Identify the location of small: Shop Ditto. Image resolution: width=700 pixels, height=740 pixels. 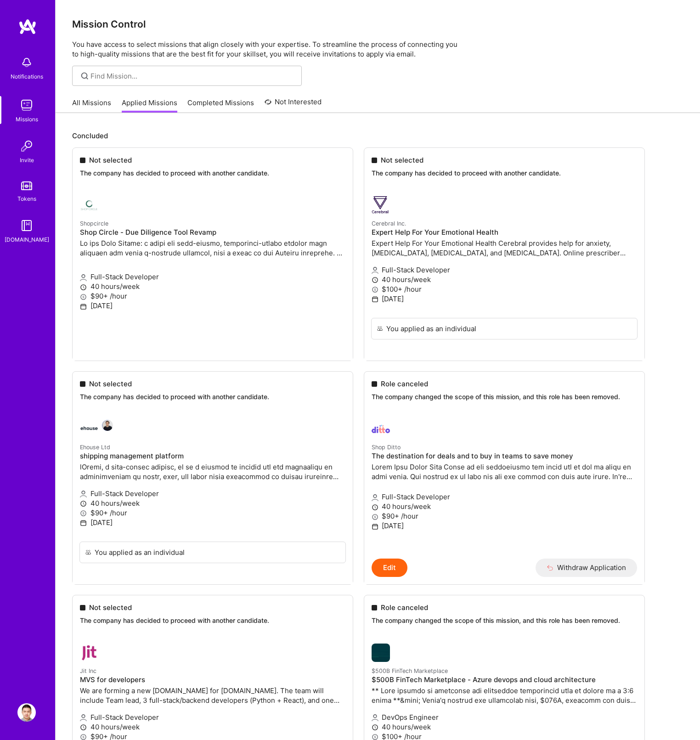
(386, 447).